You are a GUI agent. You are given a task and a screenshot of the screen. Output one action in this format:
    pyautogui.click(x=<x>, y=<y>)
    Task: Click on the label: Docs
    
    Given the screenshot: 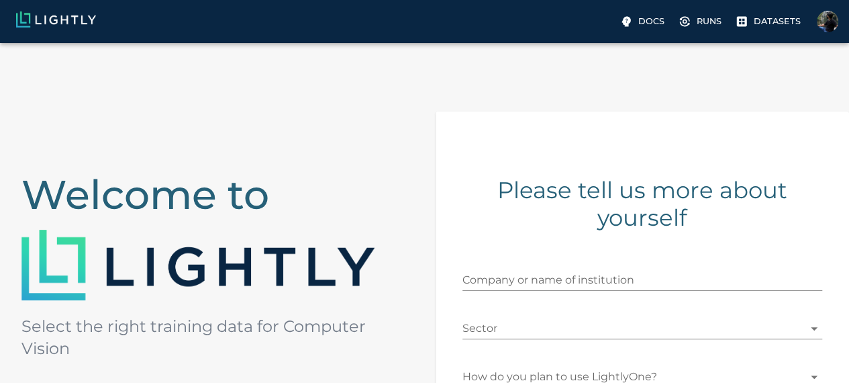 What is the action you would take?
    pyautogui.click(x=643, y=21)
    